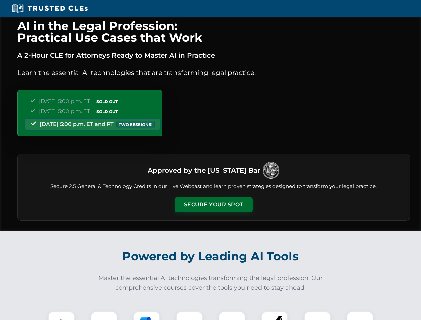  I want to click on h1: AI in the Legal Profession: Practical Use Cases that Work, so click(214, 32).